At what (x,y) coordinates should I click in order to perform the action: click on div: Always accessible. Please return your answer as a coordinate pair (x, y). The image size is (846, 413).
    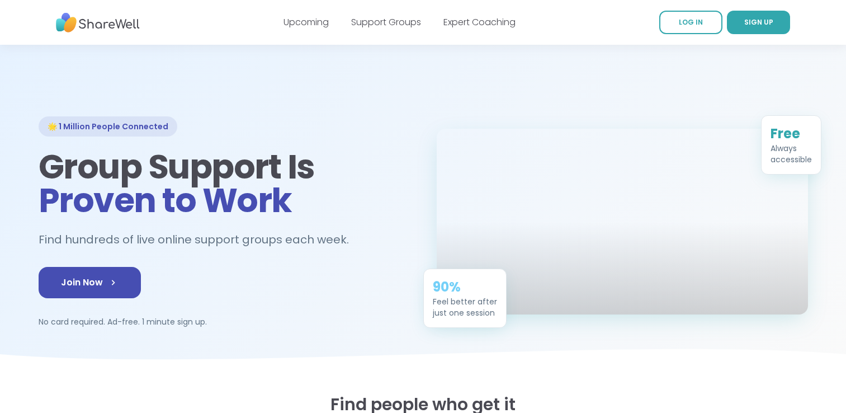
    Looking at the image, I should click on (791, 154).